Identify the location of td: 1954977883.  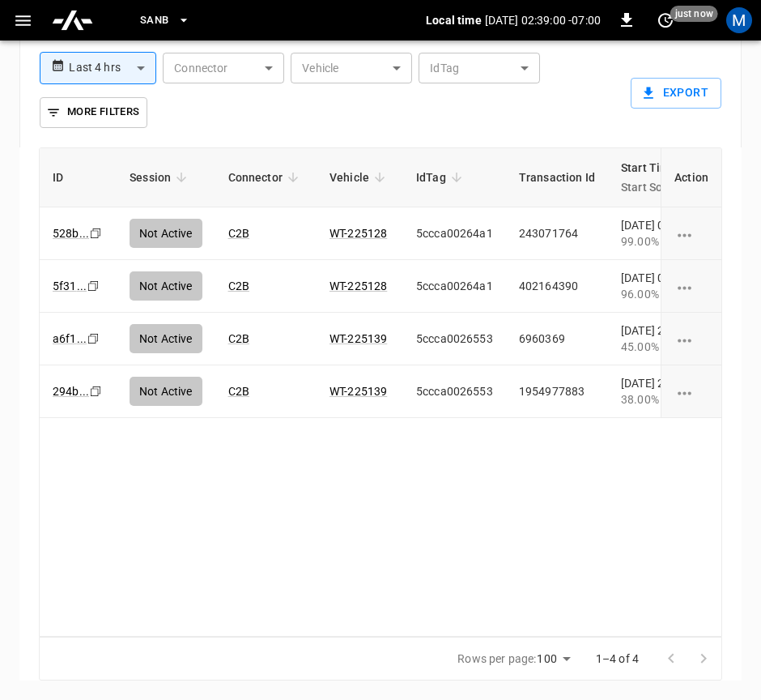
(557, 391).